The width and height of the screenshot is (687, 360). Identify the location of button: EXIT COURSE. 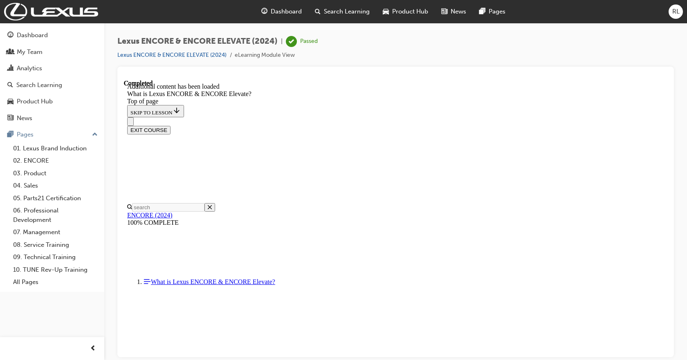
(25, 50).